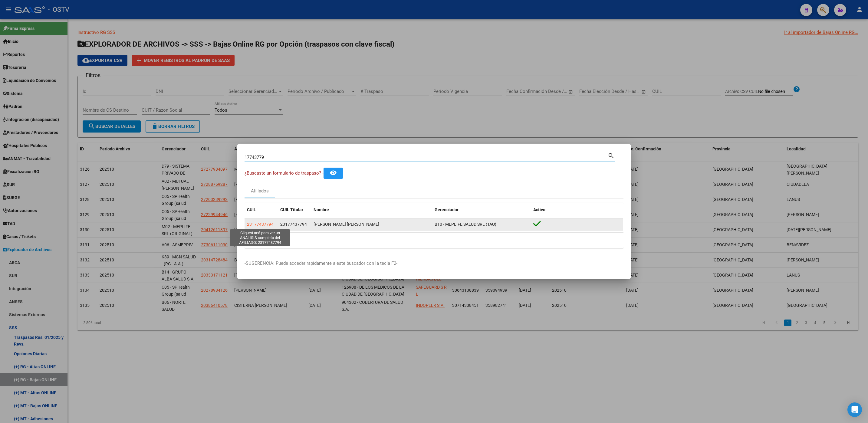 Image resolution: width=868 pixels, height=423 pixels. I want to click on span: ¿Buscaste un formulario de traspaso? -, so click(284, 173).